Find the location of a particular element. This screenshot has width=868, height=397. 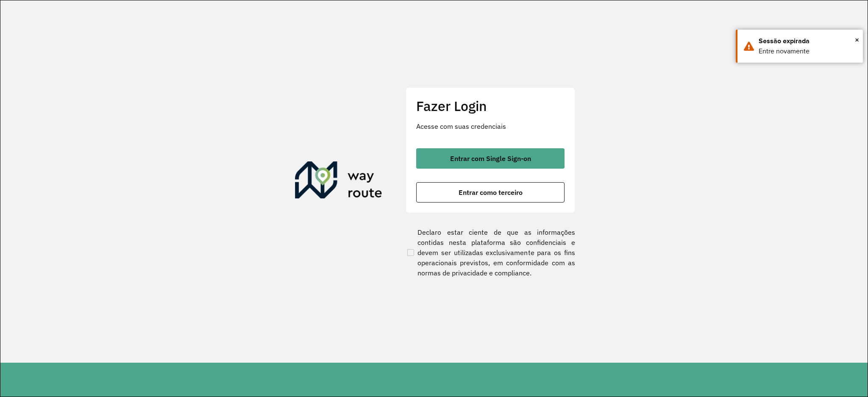

span: Entrar com Single Sign-on is located at coordinates (491, 158).